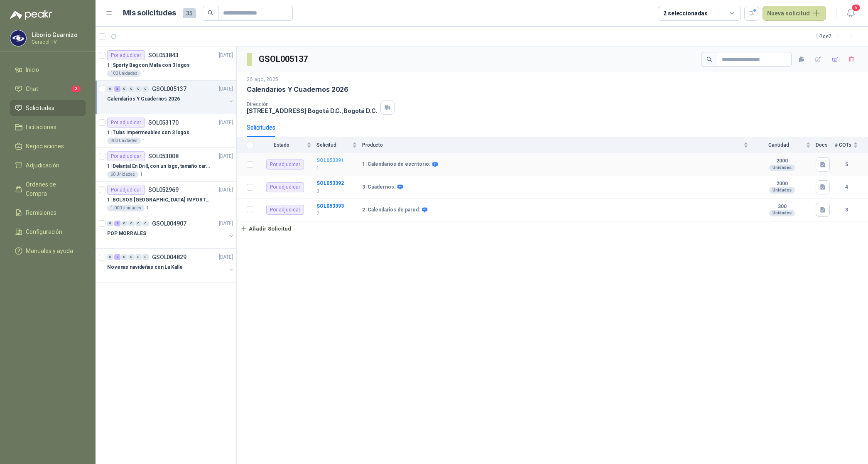  Describe the element at coordinates (334, 145) in the screenshot. I see `span: Solicitud` at that location.